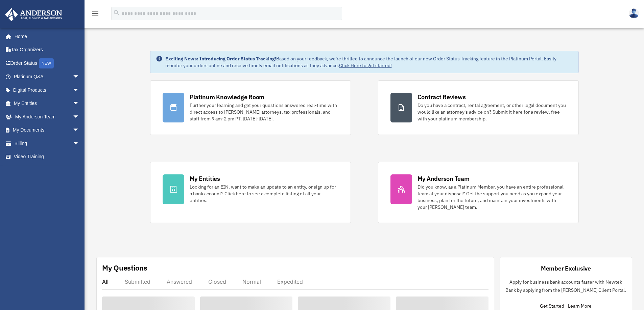  I want to click on a: Contract Reviews Do you have a contract, rental agreement, or other legal document you would like..., so click(478, 107).